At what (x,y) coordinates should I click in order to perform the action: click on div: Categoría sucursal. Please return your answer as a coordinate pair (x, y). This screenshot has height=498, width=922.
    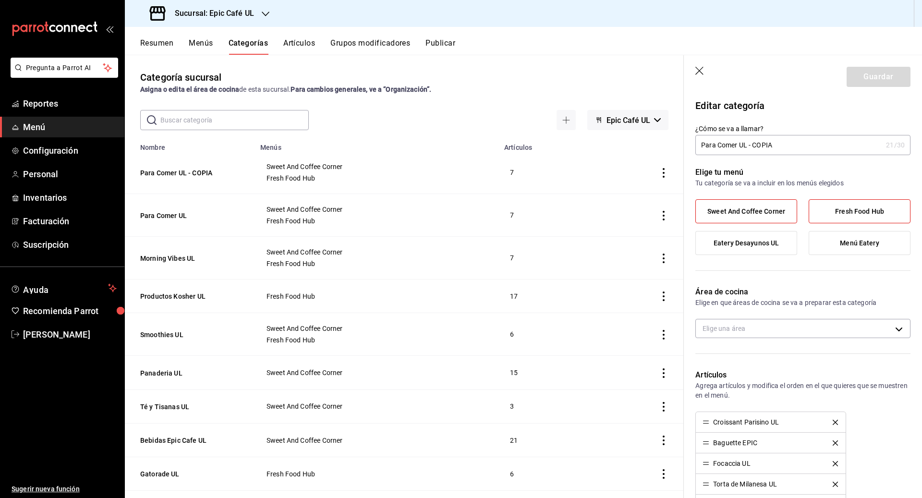
    Looking at the image, I should click on (181, 77).